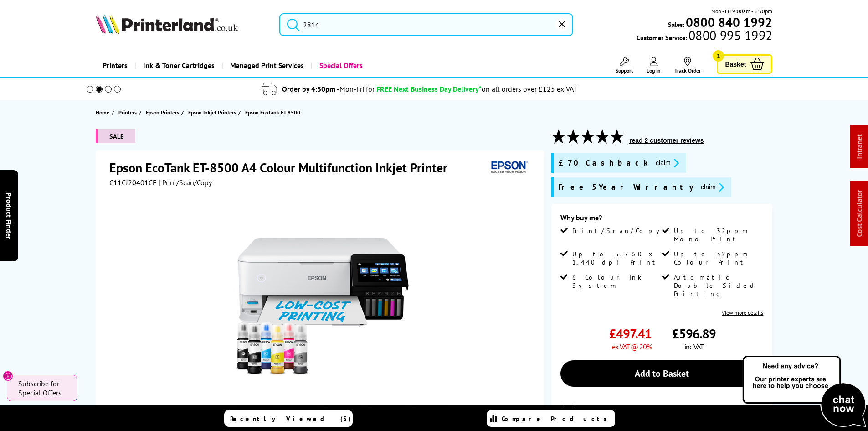  What do you see at coordinates (718, 235) in the screenshot?
I see `span: Up to 32ppm Mono Print` at bounding box center [718, 235].